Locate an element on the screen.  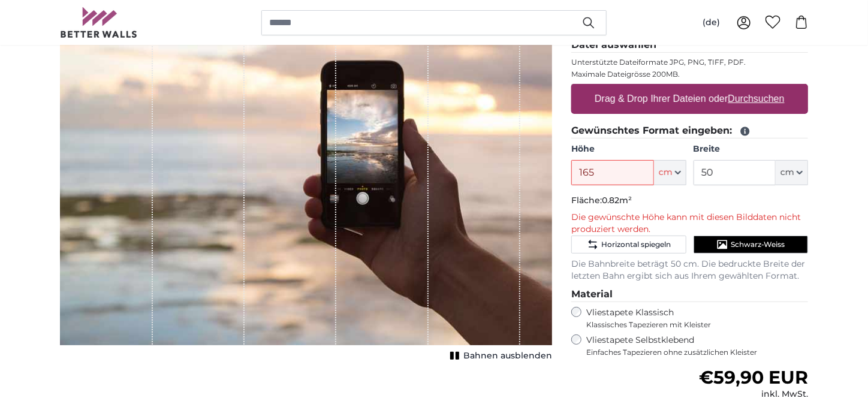
img: Betterwalls is located at coordinates (99, 22).